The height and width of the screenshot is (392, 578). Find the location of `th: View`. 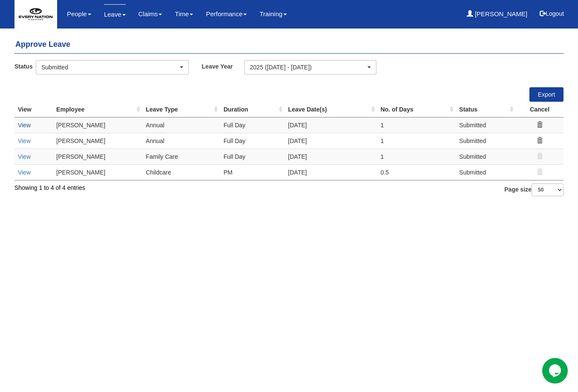

th: View is located at coordinates (34, 110).